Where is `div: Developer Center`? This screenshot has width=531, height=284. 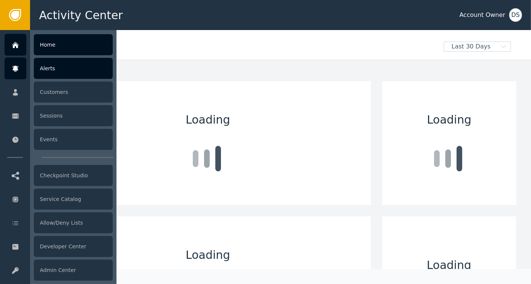 div: Developer Center is located at coordinates (73, 246).